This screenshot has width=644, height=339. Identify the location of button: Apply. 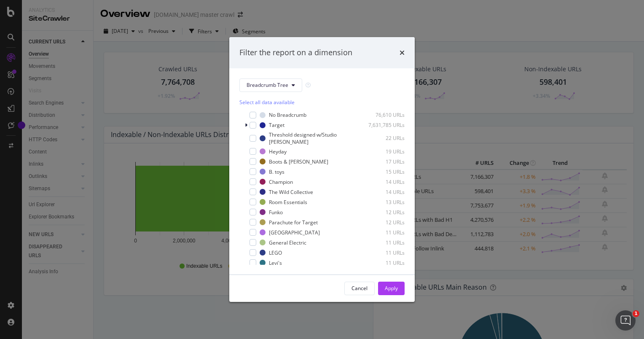
(391, 288).